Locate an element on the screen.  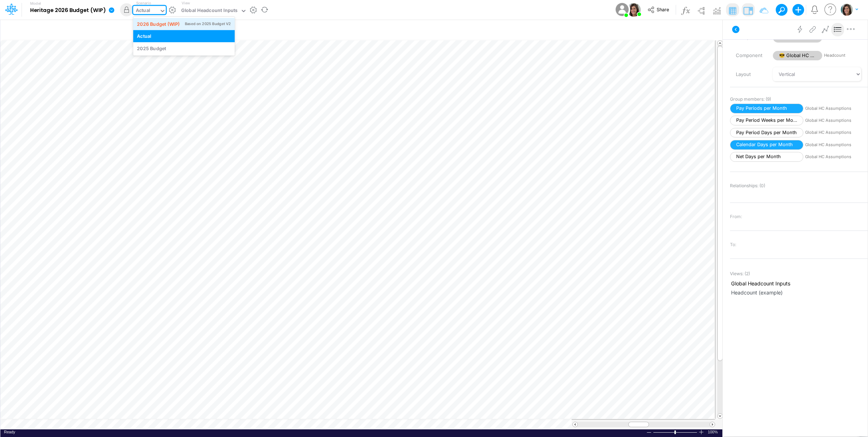
span: Calendar Days per Month is located at coordinates (766, 144).